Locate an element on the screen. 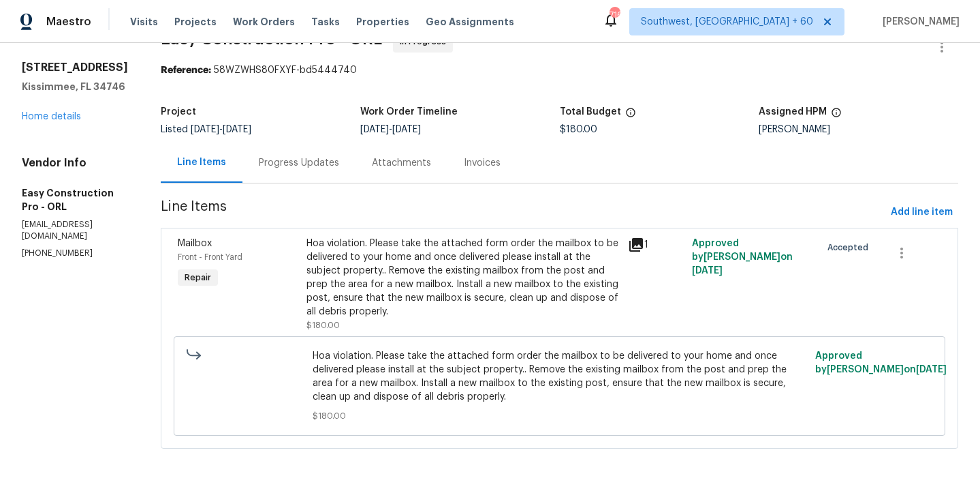 This screenshot has width=980, height=487. span: Hoa violation. Please take the attached form order the mailbox to be delivered to your home and o... is located at coordinates (560, 376).